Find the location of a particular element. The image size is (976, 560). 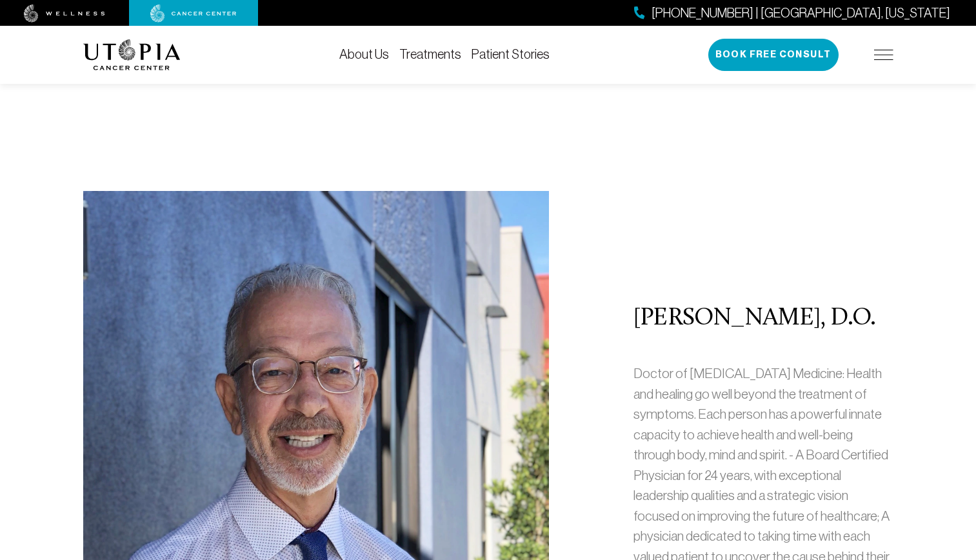

img: icon-hamburger is located at coordinates (884, 55).